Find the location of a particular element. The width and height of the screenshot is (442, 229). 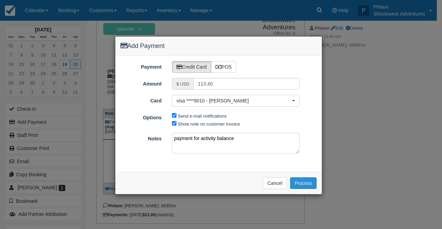

input: Valid amount required. is located at coordinates (246, 84).